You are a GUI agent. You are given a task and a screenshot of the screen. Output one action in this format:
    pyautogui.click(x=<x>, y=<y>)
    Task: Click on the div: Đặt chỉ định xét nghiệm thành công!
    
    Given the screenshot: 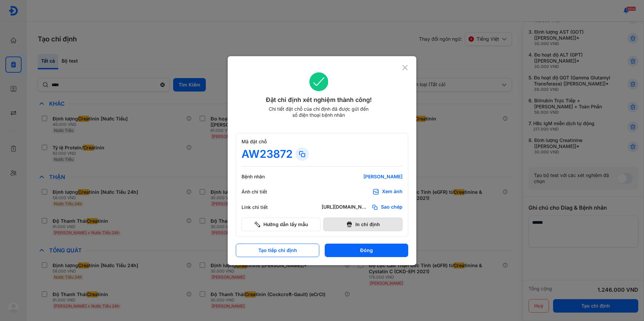 What is the action you would take?
    pyautogui.click(x=319, y=100)
    